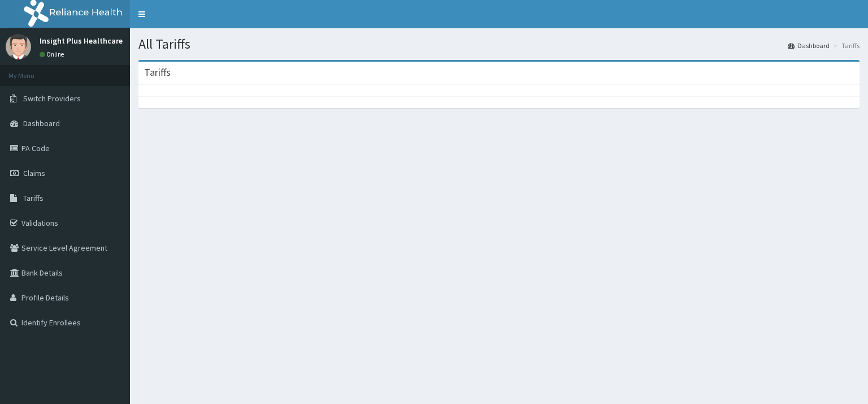 Image resolution: width=868 pixels, height=404 pixels. I want to click on span: Tariffs, so click(33, 198).